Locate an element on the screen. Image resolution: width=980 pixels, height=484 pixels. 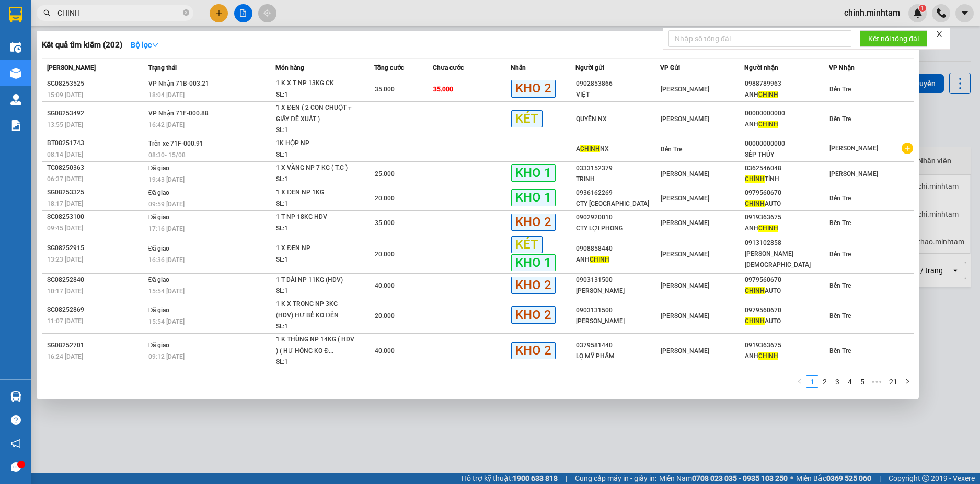
span: Món hàng is located at coordinates (290, 68).